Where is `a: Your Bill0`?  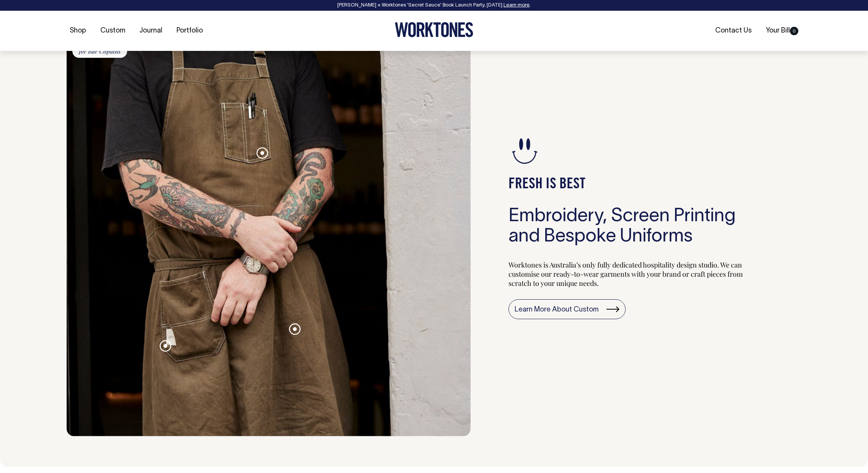 a: Your Bill0 is located at coordinates (782, 30).